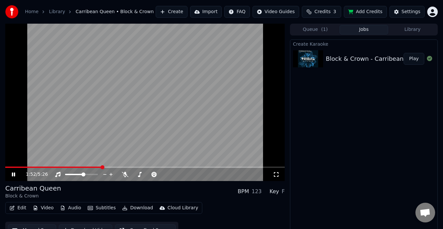 The width and height of the screenshot is (443, 229). Describe the element at coordinates (244, 192) in the screenshot. I see `div: BPM` at that location.